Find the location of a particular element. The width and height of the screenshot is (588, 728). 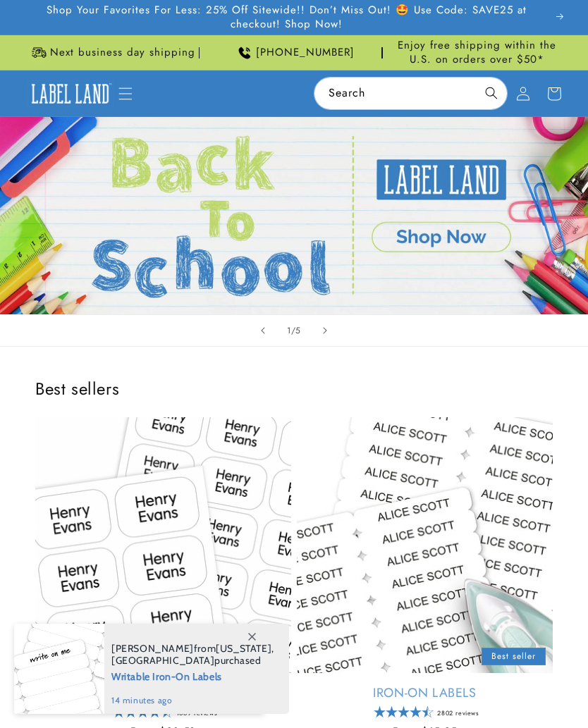

a: Label Land is located at coordinates (70, 93).